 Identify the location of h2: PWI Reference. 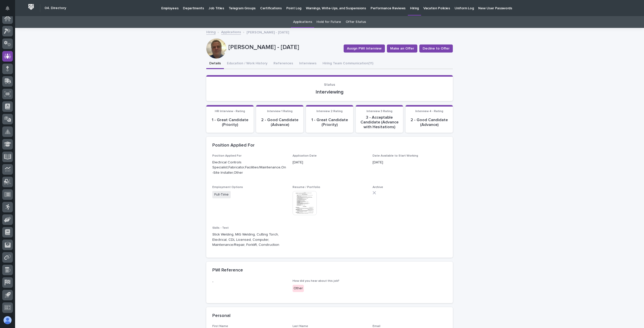
(228, 271).